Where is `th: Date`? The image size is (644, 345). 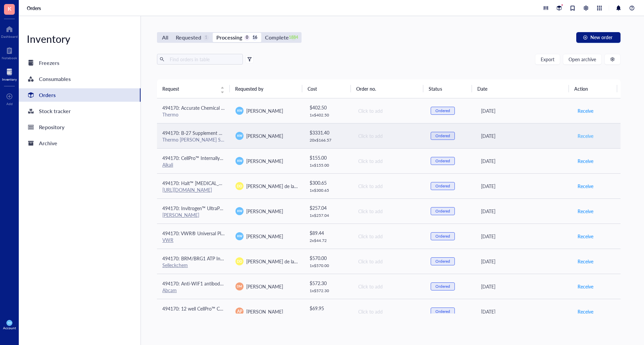
th: Date is located at coordinates (520, 89).